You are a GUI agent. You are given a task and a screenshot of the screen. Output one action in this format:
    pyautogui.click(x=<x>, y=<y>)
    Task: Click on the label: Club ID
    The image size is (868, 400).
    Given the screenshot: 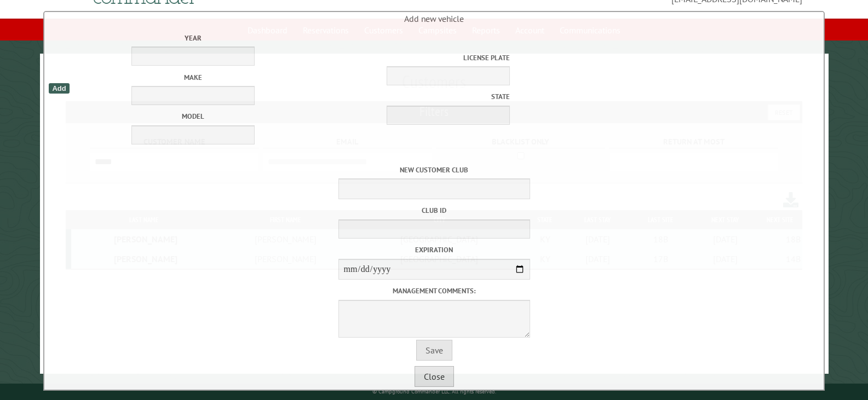 What is the action you would take?
    pyautogui.click(x=434, y=210)
    